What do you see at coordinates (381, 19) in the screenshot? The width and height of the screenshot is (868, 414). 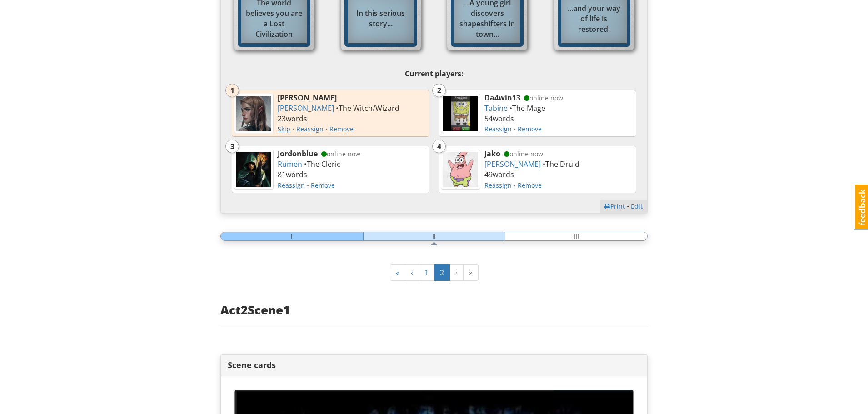 I see `div: In this serious story...` at bounding box center [381, 19].